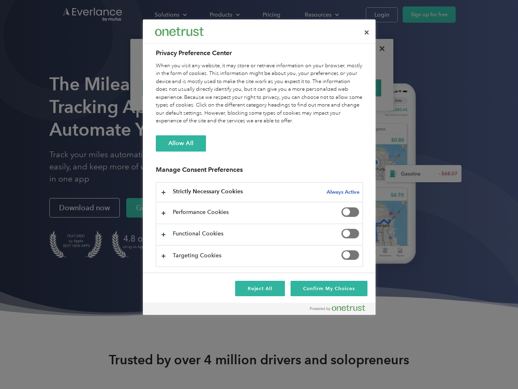 The image size is (518, 389). Describe the element at coordinates (259, 167) in the screenshot. I see `div: Privacy Preference Center` at that location.